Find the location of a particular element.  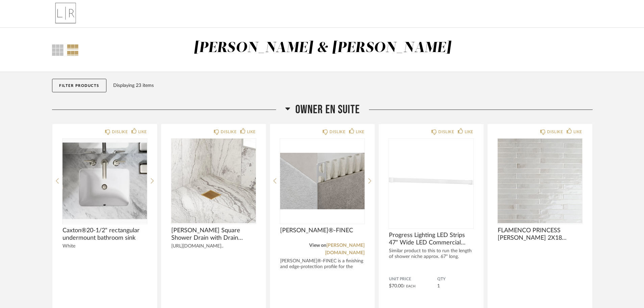

div: 0 is located at coordinates (432, 181).